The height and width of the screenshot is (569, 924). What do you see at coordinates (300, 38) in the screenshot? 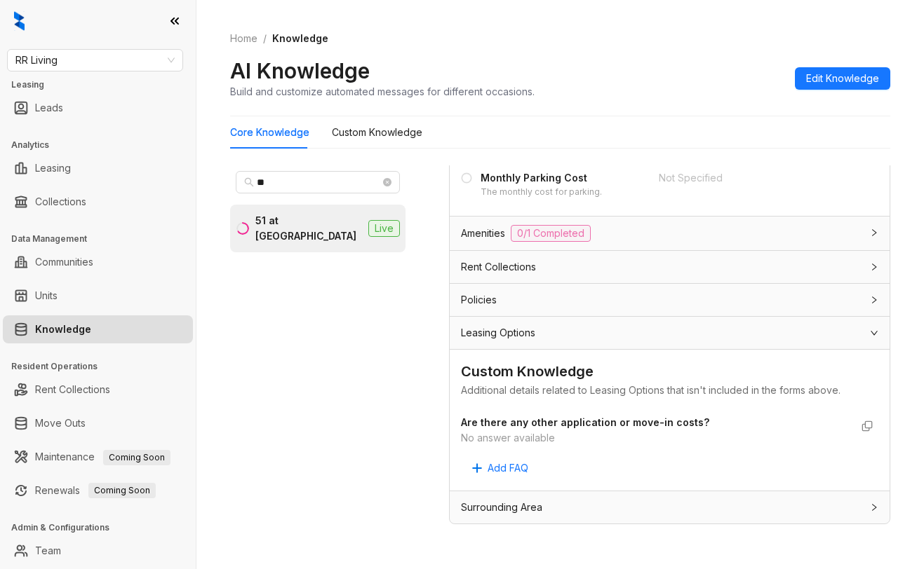
I see `span: Knowledge` at bounding box center [300, 38].